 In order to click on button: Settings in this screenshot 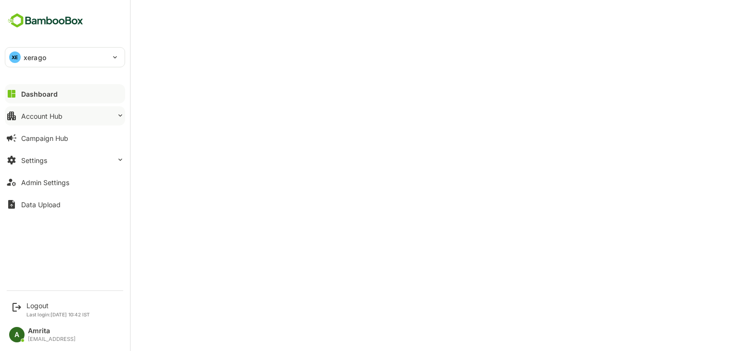, I will do `click(65, 160)`.